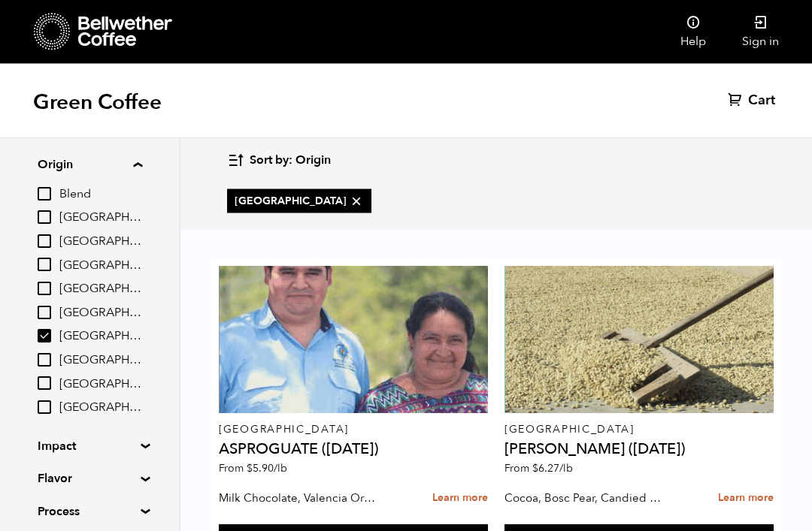 Image resolution: width=812 pixels, height=531 pixels. I want to click on bdi: 5.90, so click(267, 468).